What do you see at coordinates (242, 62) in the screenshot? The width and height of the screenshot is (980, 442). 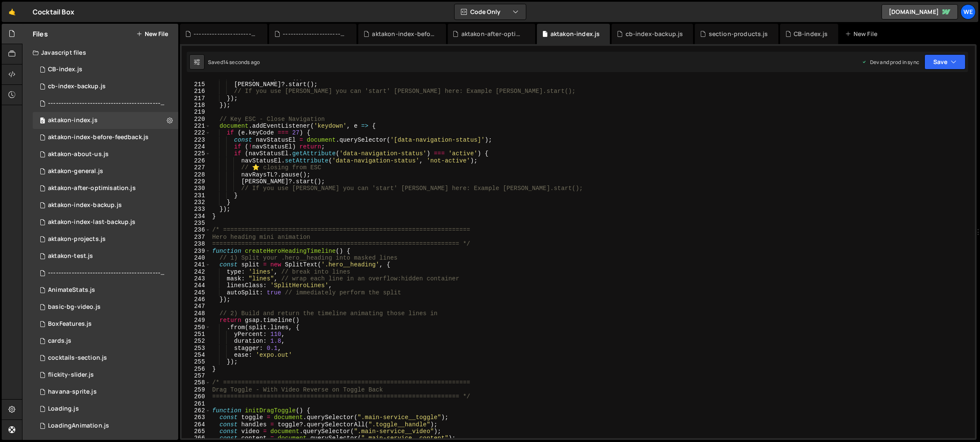 I see `div: 14 seconds ago` at bounding box center [242, 62].